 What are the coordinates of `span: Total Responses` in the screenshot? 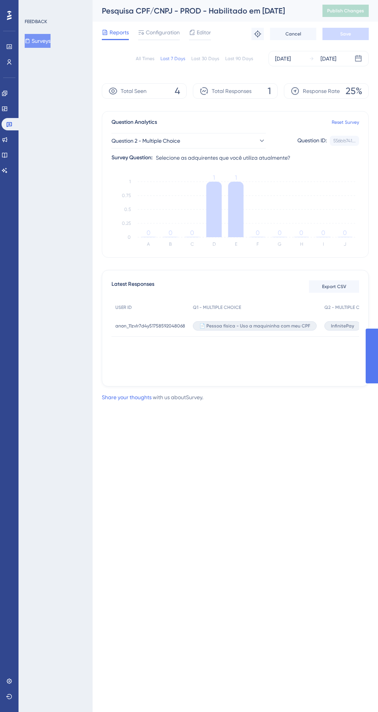 It's located at (231, 91).